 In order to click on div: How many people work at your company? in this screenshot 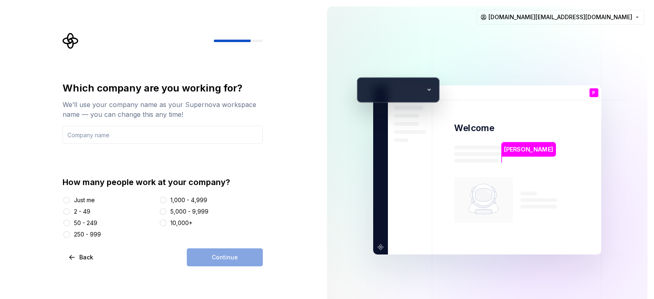, I will do `click(163, 182)`.